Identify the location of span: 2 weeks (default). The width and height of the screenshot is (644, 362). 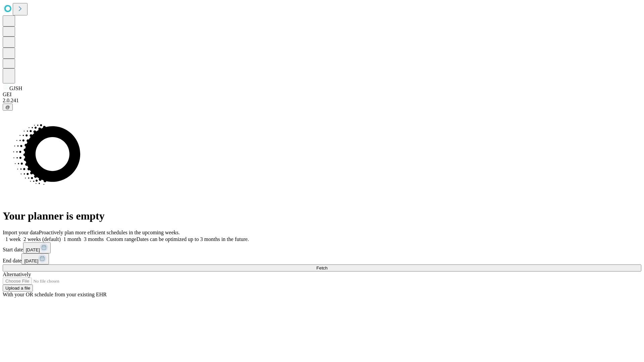
(42, 239).